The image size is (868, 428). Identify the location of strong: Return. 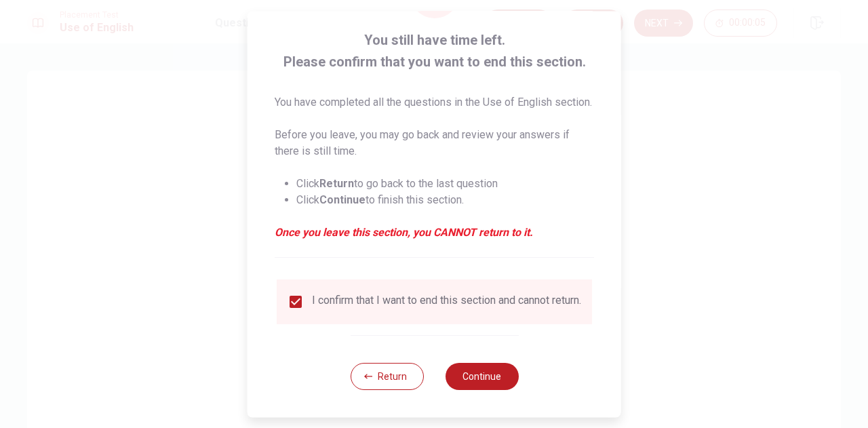
(337, 184).